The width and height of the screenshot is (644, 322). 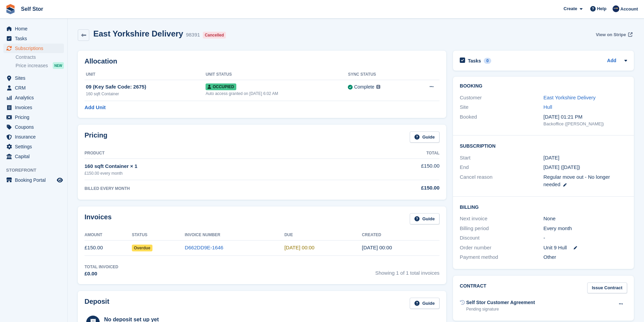 What do you see at coordinates (323, 235) in the screenshot?
I see `th: Due` at bounding box center [323, 235].